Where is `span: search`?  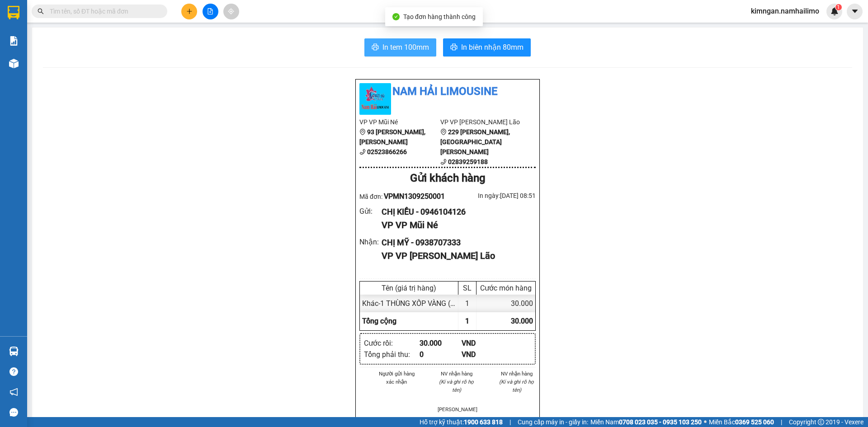
span: search is located at coordinates (41, 11).